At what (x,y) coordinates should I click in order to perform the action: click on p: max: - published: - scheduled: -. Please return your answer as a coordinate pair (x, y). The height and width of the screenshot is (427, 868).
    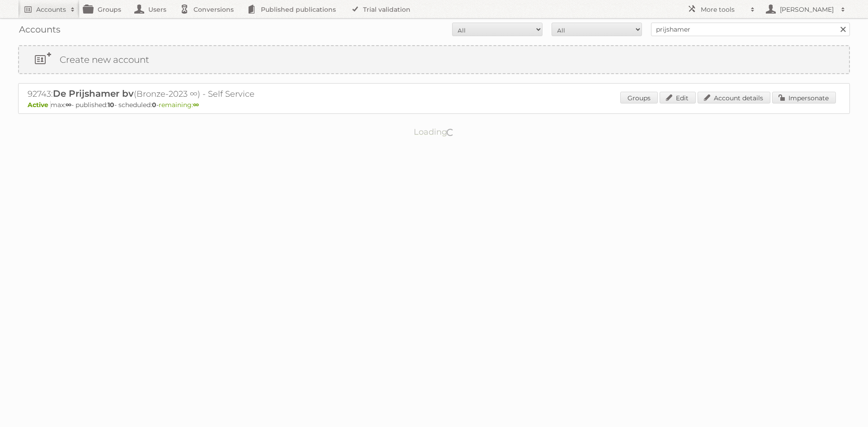
    Looking at the image, I should click on (434, 105).